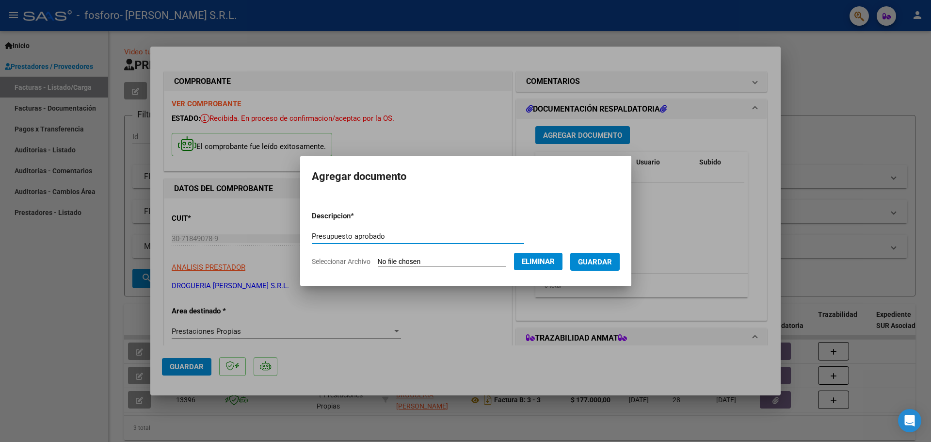  Describe the element at coordinates (910, 421) in the screenshot. I see `div: Open Intercom Messenger` at that location.